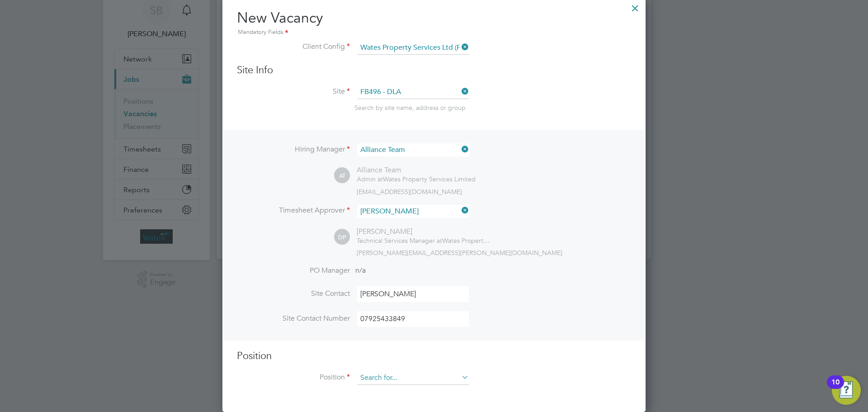 The image size is (868, 412). Describe the element at coordinates (360, 270) in the screenshot. I see `span: n/a` at that location.